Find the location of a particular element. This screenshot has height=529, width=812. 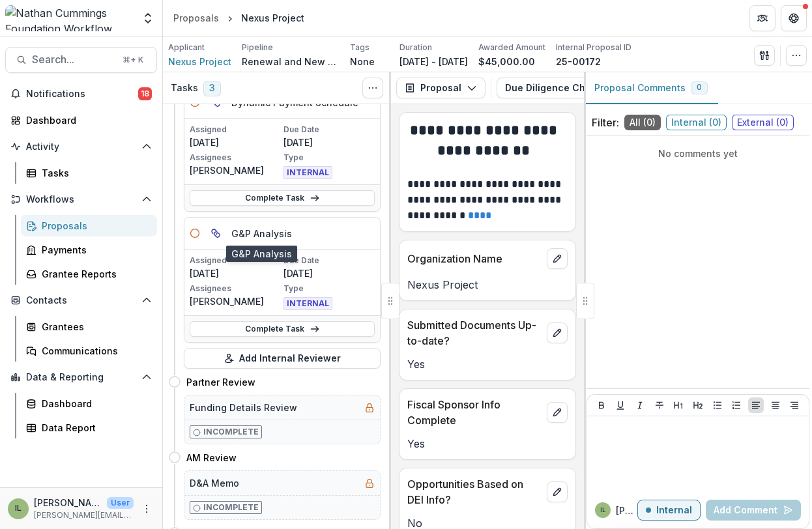

div: ⌘ + K is located at coordinates (133, 60).